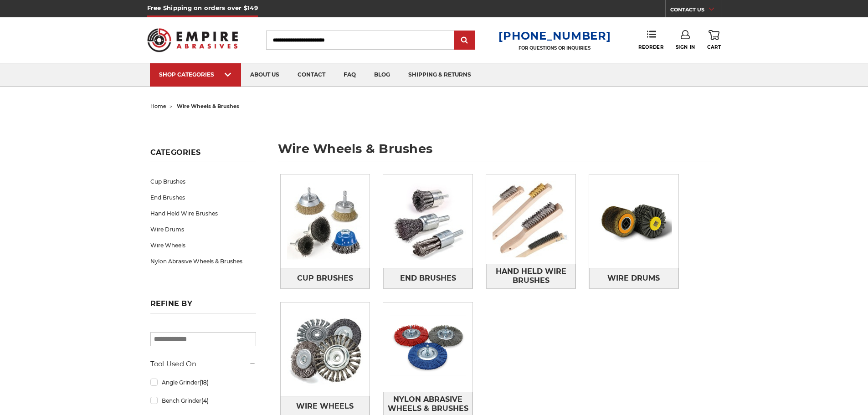 The width and height of the screenshot is (868, 415). What do you see at coordinates (651, 47) in the screenshot?
I see `span: Reorder` at bounding box center [651, 47].